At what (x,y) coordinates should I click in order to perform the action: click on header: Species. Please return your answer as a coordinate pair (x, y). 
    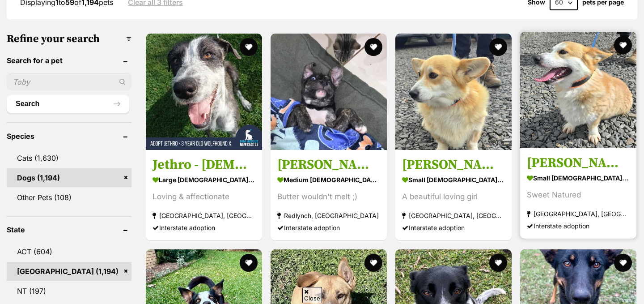
    Looking at the image, I should click on (69, 136).